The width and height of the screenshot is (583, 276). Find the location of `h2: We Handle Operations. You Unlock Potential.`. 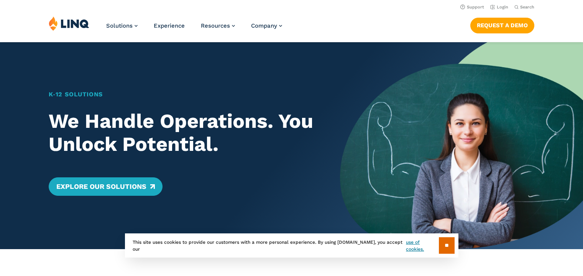

h2: We Handle Operations. You Unlock Potential. is located at coordinates (183, 133).